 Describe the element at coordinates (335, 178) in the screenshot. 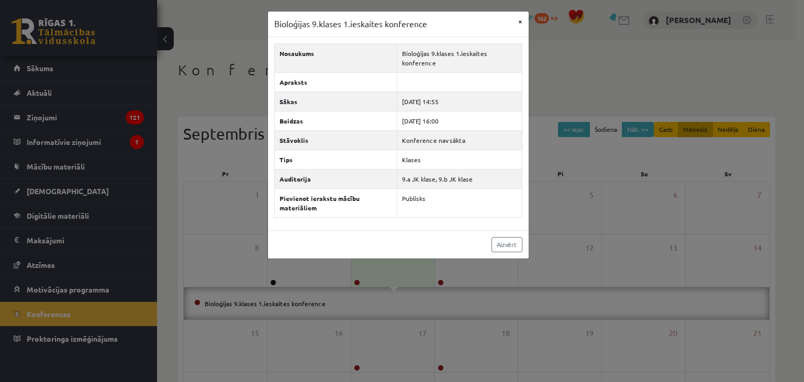

I see `th: Auditorija` at that location.